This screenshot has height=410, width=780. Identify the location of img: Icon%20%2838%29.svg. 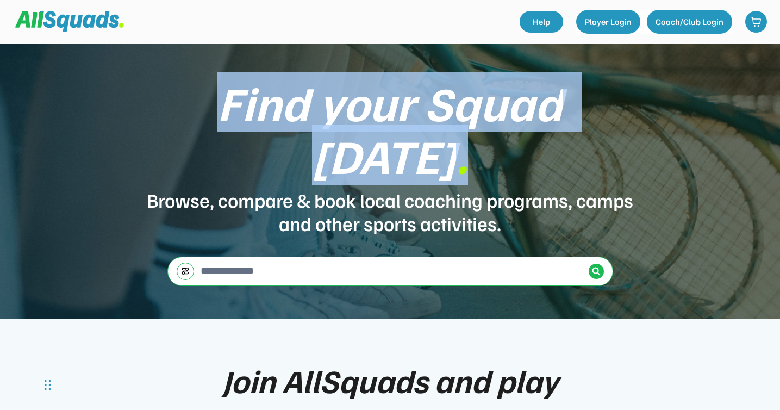
(597, 271).